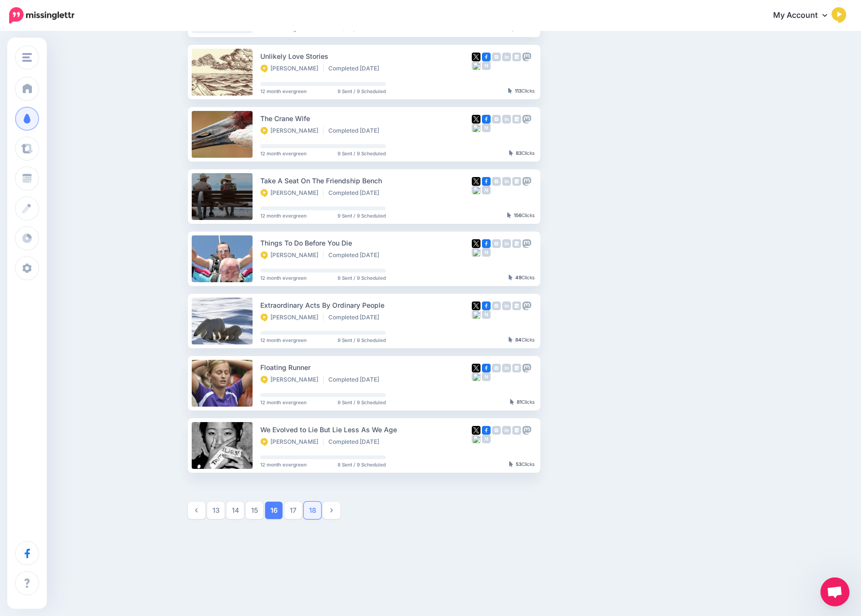 The height and width of the screenshot is (616, 861). I want to click on a: Open chat, so click(835, 592).